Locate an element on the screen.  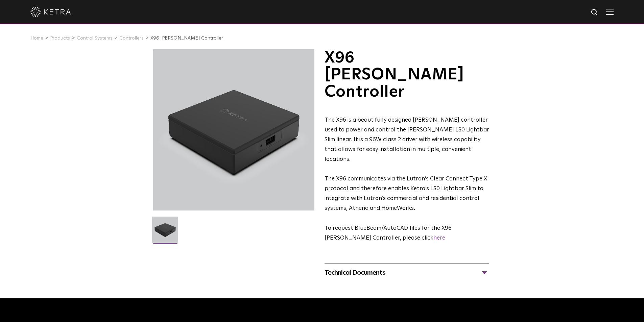
a: Control Systems is located at coordinates (95, 38).